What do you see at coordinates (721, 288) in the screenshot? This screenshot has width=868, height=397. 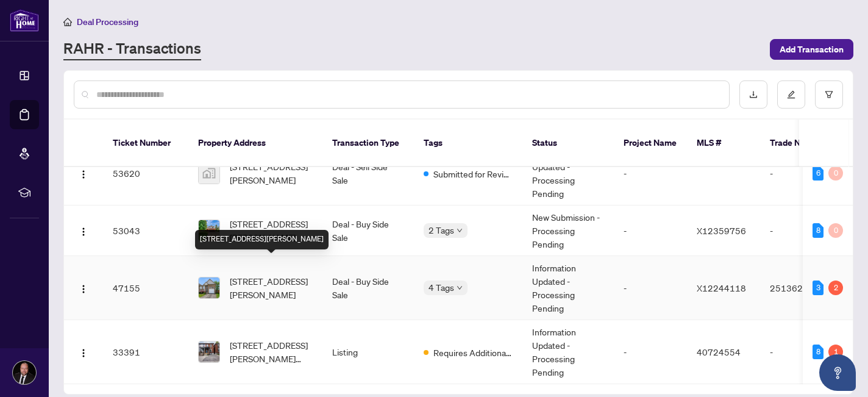 I see `span: X12244118` at bounding box center [721, 288].